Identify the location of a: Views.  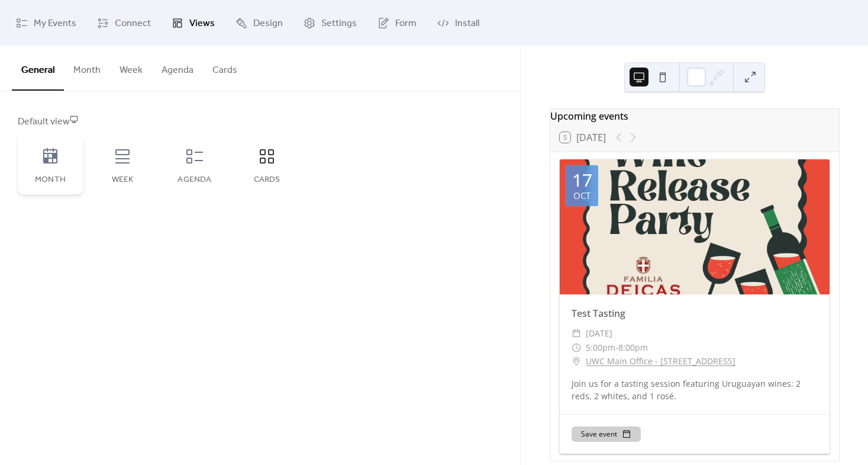
(193, 23).